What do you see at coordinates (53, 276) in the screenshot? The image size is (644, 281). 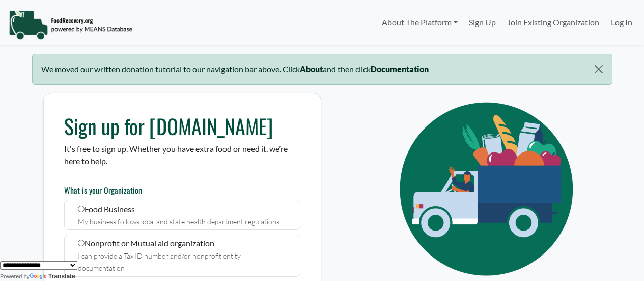 I see `a: Translate` at bounding box center [53, 276].